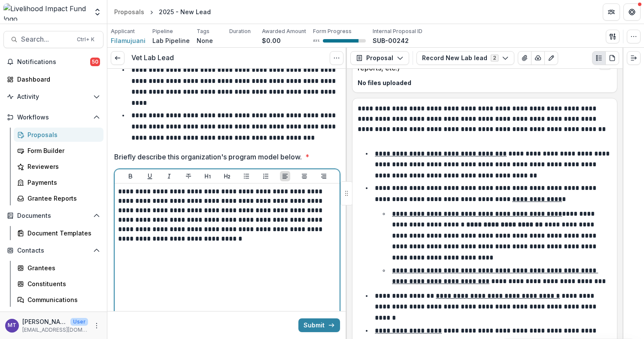 This screenshot has height=339, width=644. I want to click on div: Reviewers, so click(62, 166).